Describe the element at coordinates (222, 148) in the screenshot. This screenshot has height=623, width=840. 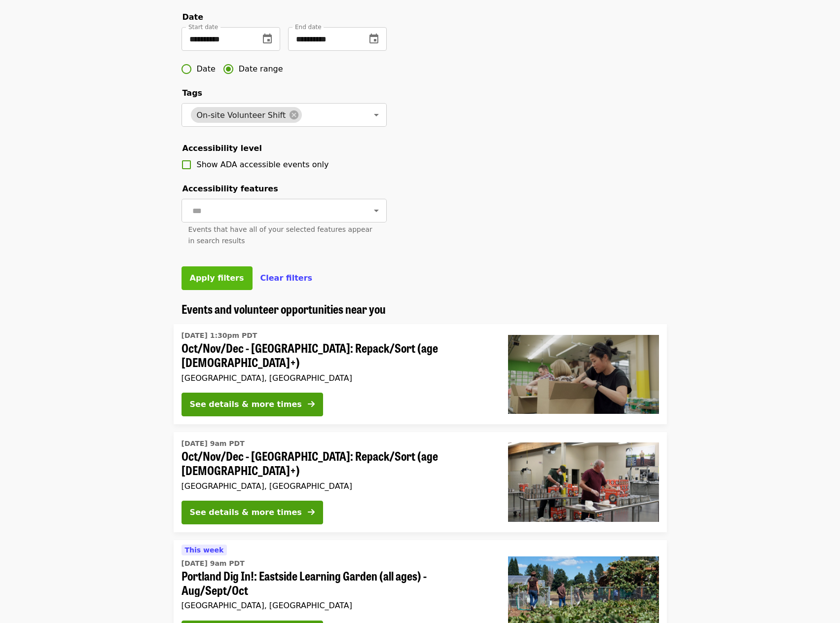
I see `span: Accessibility level` at that location.